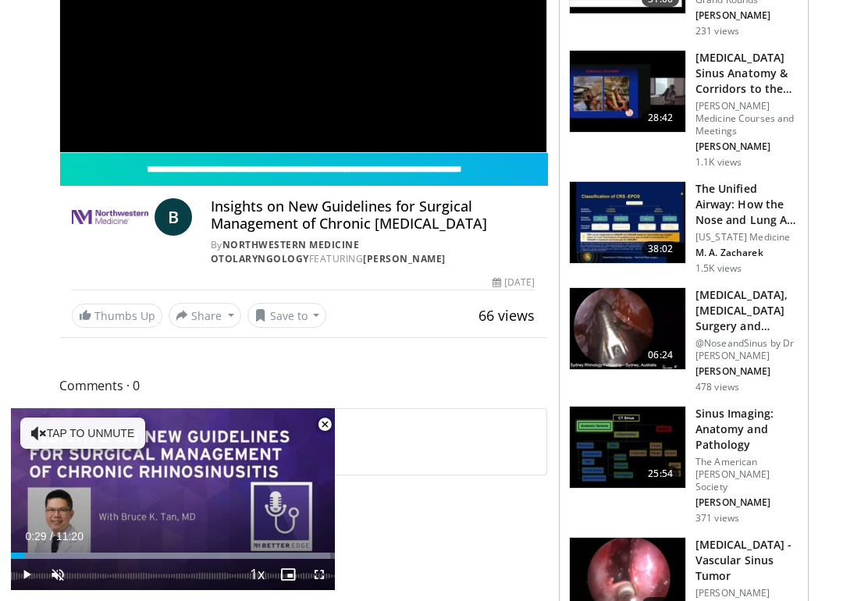  Describe the element at coordinates (83, 433) in the screenshot. I see `button: Tap to unmute` at that location.